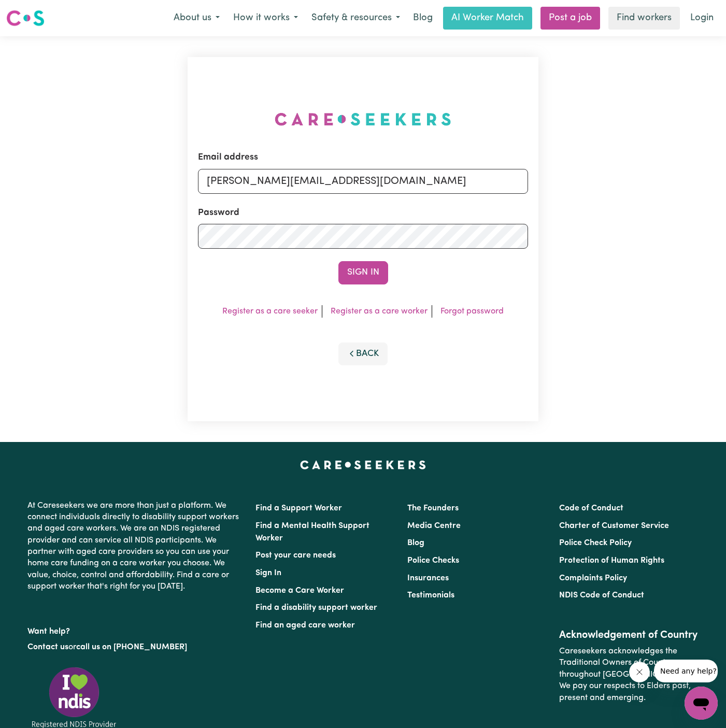 The image size is (726, 728). What do you see at coordinates (295, 556) in the screenshot?
I see `a: Post your care needs` at bounding box center [295, 556].